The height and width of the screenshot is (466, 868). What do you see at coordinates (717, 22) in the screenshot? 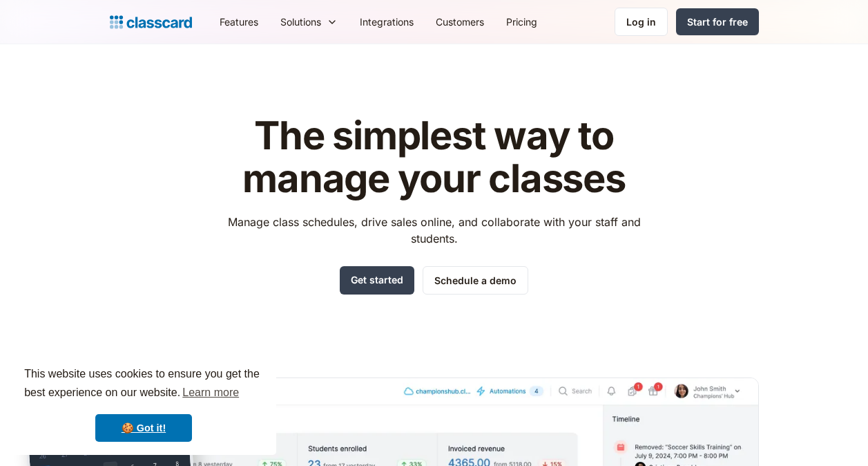
I see `a: Start for free` at bounding box center [717, 22].